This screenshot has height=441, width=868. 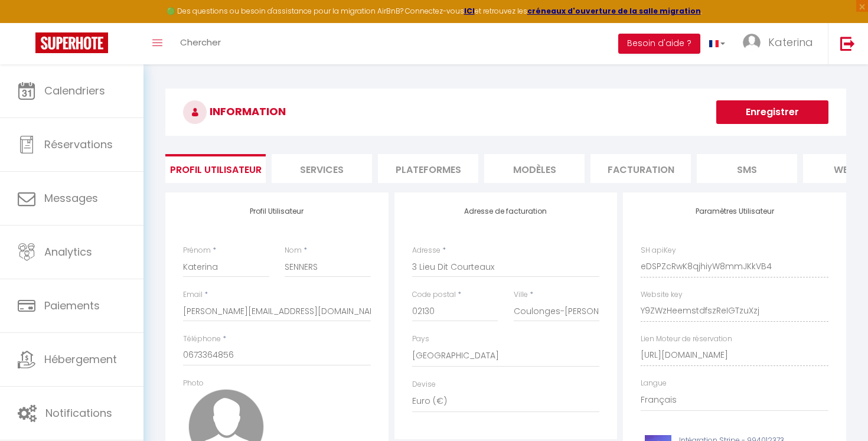 I want to click on button: Besoin d'aide ?, so click(x=659, y=44).